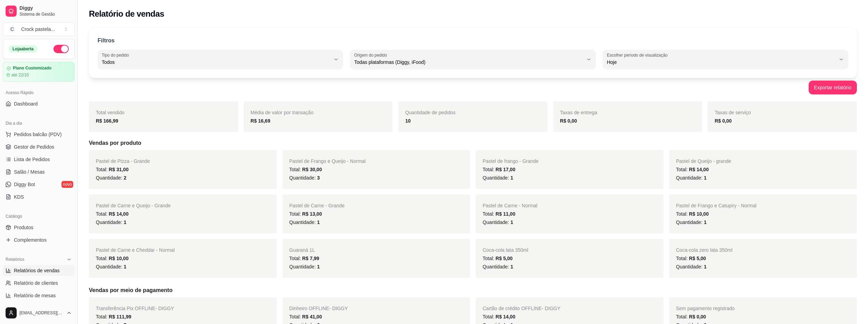  Describe the element at coordinates (505, 169) in the screenshot. I see `span: R$ 17,00` at that location.